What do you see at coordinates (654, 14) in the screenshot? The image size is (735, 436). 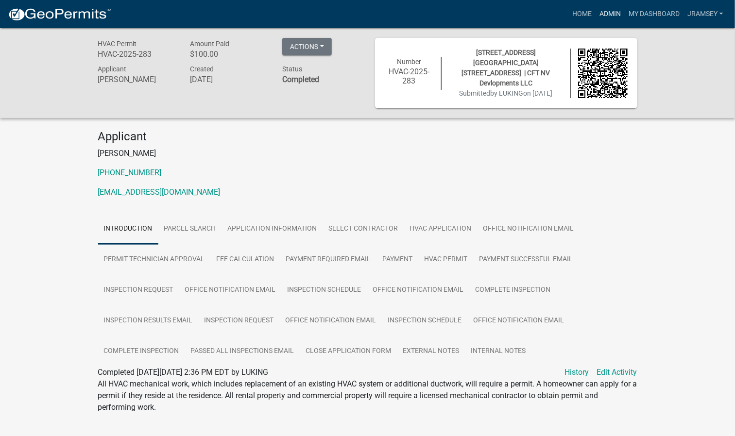 I see `a: My Dashboard` at bounding box center [654, 14].